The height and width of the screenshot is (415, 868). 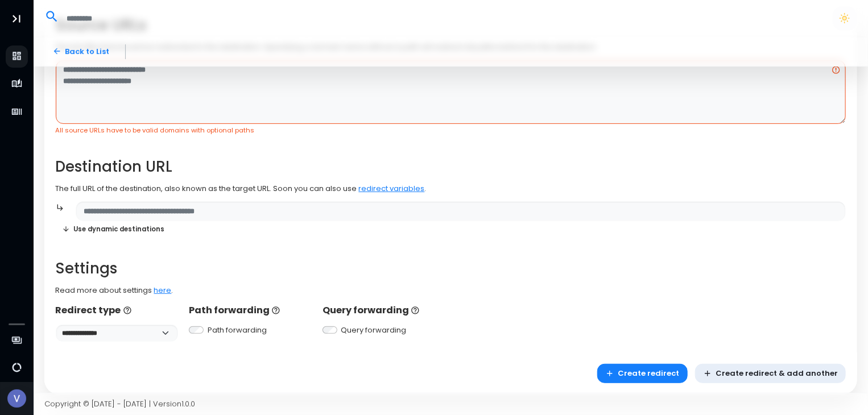 What do you see at coordinates (451, 291) in the screenshot?
I see `p: Read more about settings .` at bounding box center [451, 291].